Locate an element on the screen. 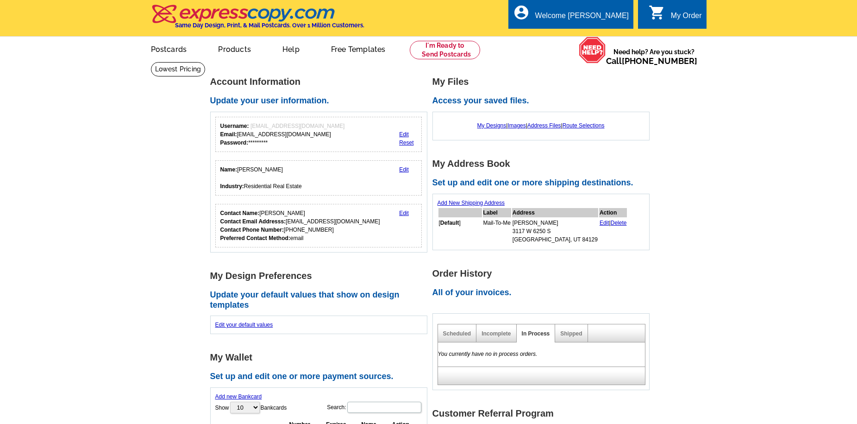  td: Mail-To-Me is located at coordinates (497, 231).